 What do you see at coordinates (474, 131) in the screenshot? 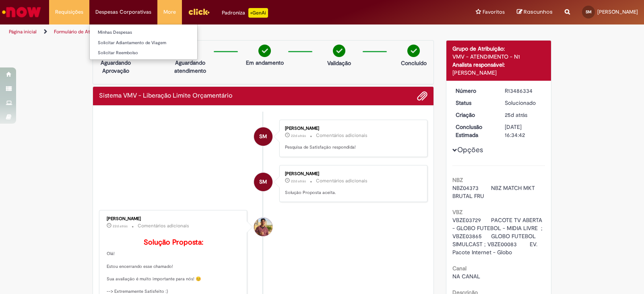
I see `dt: Conclusão Estimada` at bounding box center [474, 131].